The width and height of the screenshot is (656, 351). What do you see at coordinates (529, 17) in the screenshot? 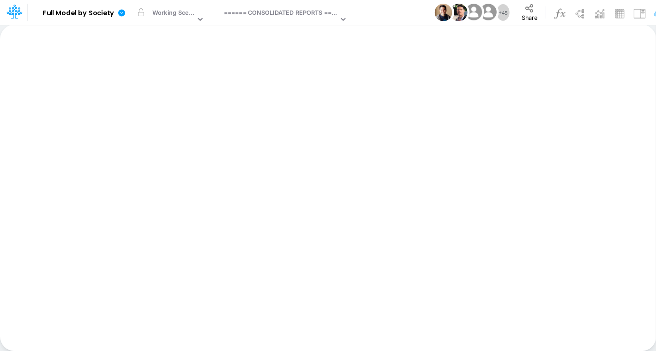
I see `span: Share` at bounding box center [529, 17].